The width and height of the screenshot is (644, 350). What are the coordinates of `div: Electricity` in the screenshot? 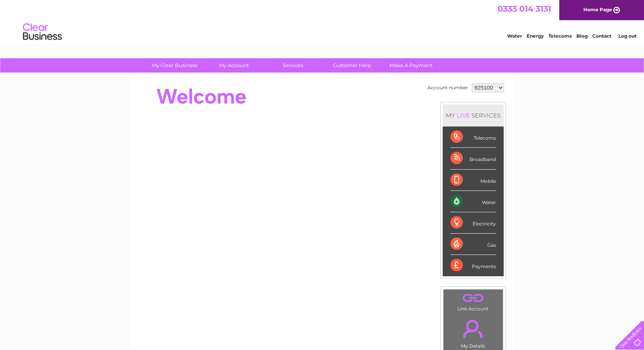 It's located at (473, 223).